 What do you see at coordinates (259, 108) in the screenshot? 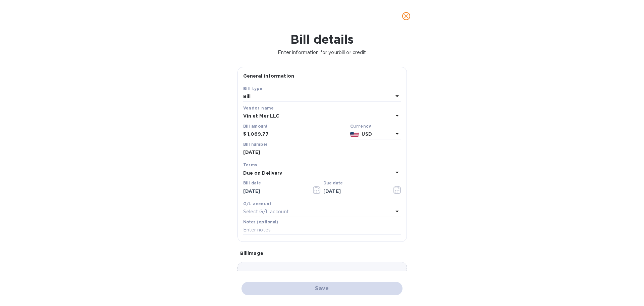
I see `b: Vendor name` at bounding box center [259, 108].